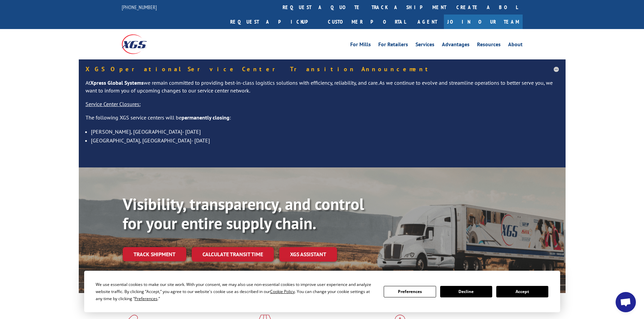 The image size is (644, 319). I want to click on p: At we remain committed to providing best-in-class logistics solutions with efficiency, reliabilit..., so click(322, 90).